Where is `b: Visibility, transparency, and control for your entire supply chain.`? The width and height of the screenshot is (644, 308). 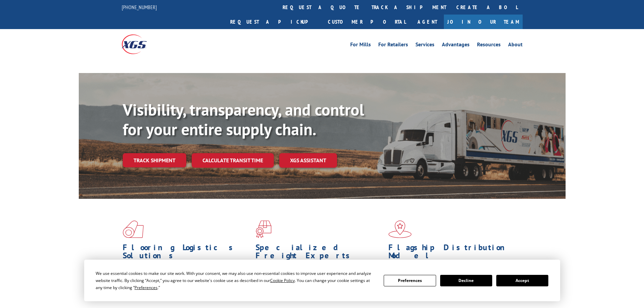 b: Visibility, transparency, and control for your entire supply chain. is located at coordinates (243, 119).